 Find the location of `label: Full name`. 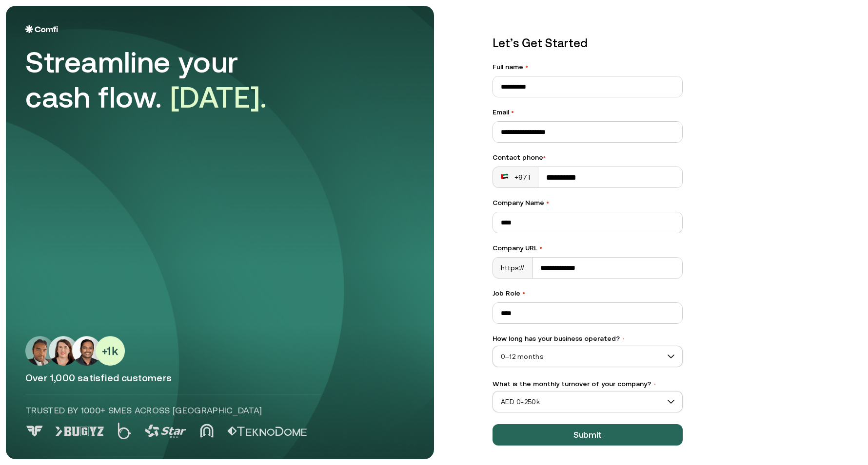

label: Full name is located at coordinates (587, 66).